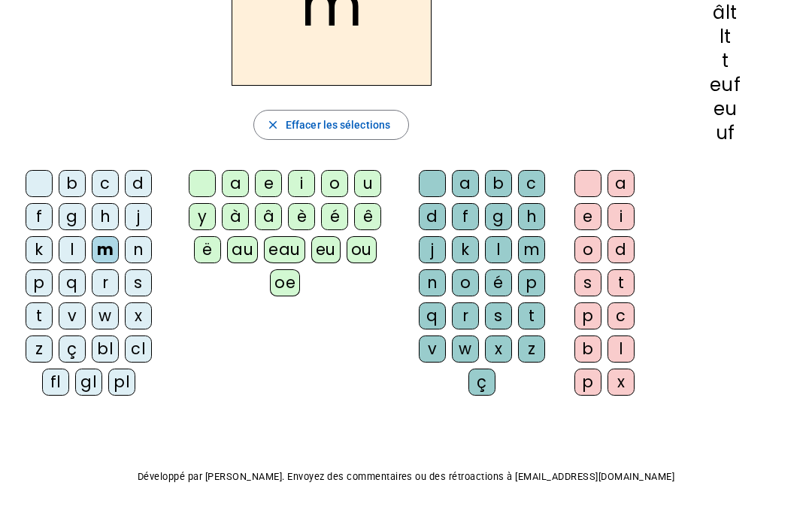 Image resolution: width=812 pixels, height=513 pixels. I want to click on div: ë, so click(207, 251).